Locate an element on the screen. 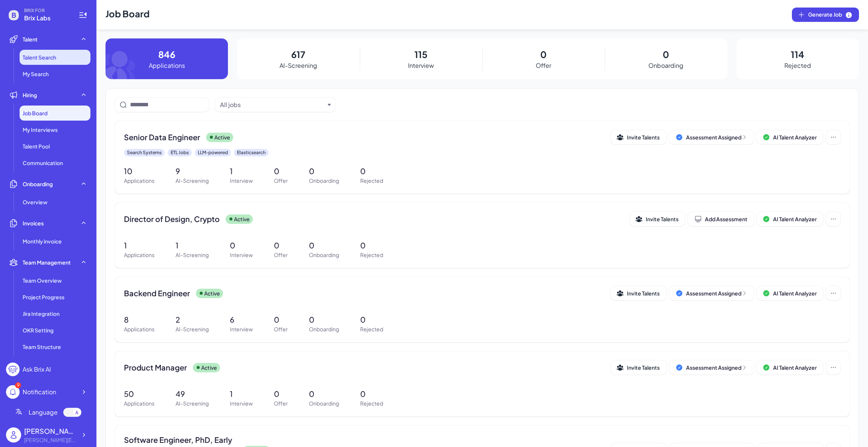  span: Language is located at coordinates (43, 412).